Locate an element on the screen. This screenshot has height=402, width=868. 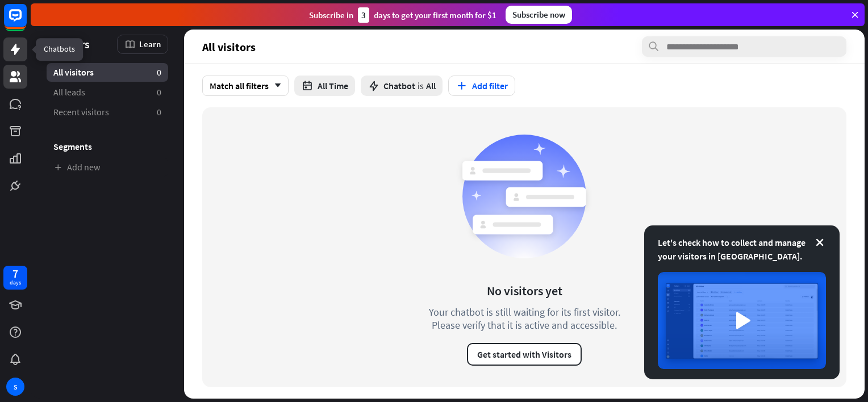
span: Chatbot is located at coordinates (399, 86).